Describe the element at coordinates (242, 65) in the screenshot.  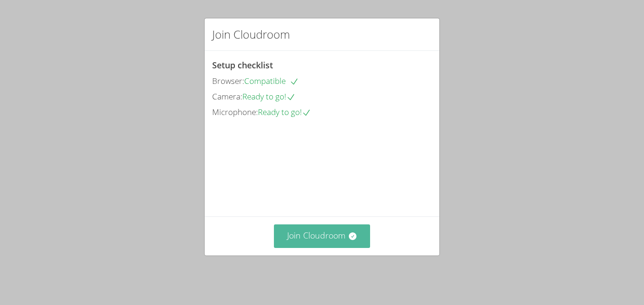
I see `span: Setup checklist` at that location.